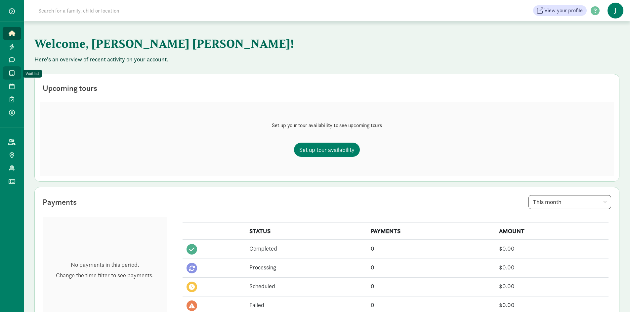 The image size is (630, 312). Describe the element at coordinates (306, 286) in the screenshot. I see `div: Scheduled` at that location.